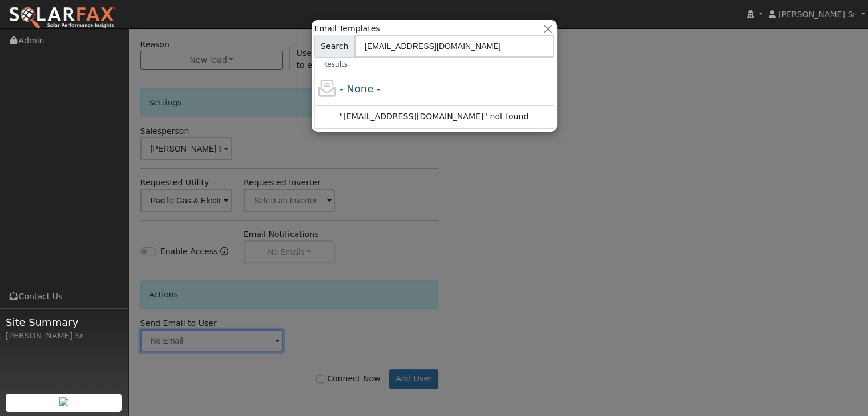  Describe the element at coordinates (335, 64) in the screenshot. I see `a: Results` at that location.